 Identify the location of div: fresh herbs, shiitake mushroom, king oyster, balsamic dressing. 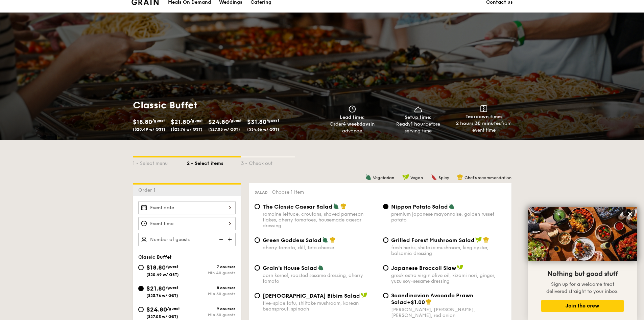
(448, 250).